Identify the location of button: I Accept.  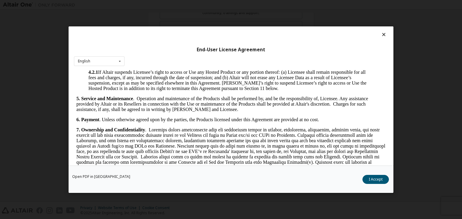
(375, 180).